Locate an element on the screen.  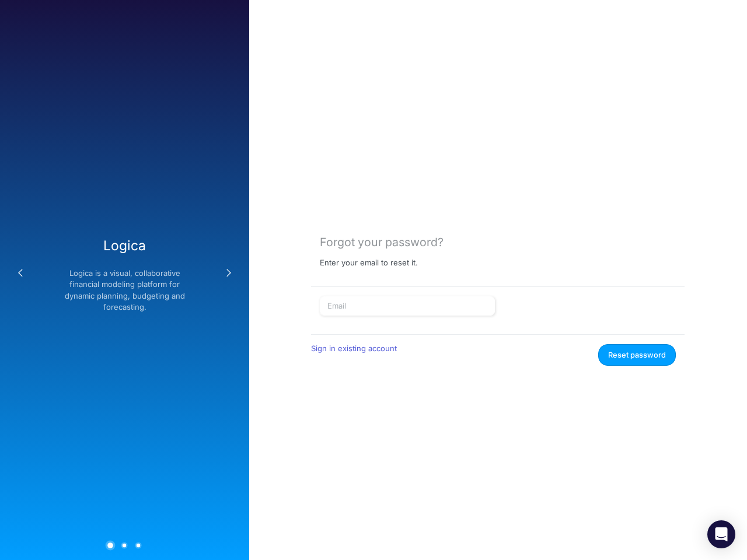
div: Forgot your password? is located at coordinates (497, 242).